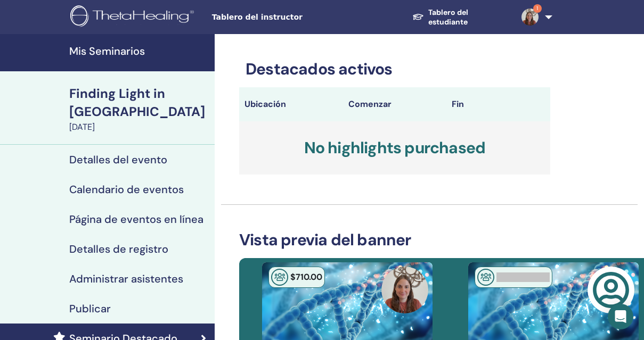  Describe the element at coordinates (537, 9) in the screenshot. I see `span: 1` at that location.